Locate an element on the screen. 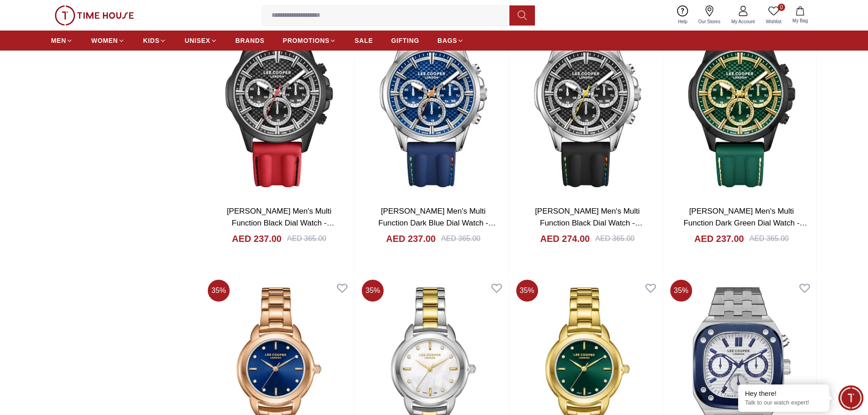 Image resolution: width=868 pixels, height=415 pixels. a: Lee Cooper Men's Multi Function Dark Green Dial Watch - LC08048.077 is located at coordinates (741, 100).